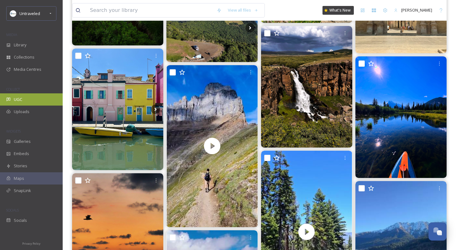 The image size is (456, 250). I want to click on input: Search your library, so click(150, 10).